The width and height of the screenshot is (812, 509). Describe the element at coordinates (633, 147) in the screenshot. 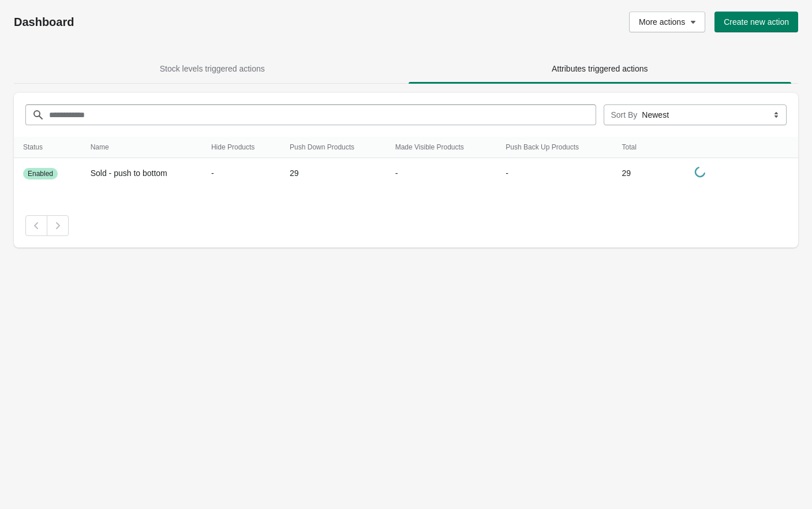

I see `th: Total` at that location.